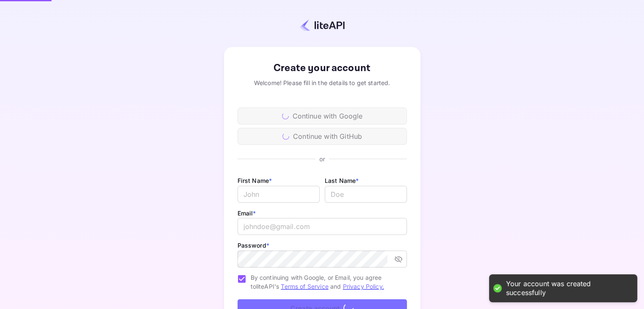  What do you see at coordinates (322, 68) in the screenshot?
I see `div: Create your account` at bounding box center [322, 68].